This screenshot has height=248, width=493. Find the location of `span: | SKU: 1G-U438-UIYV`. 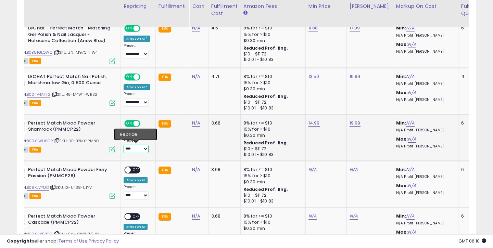

span: | SKU: 1G-U438-UIYV is located at coordinates (71, 188).